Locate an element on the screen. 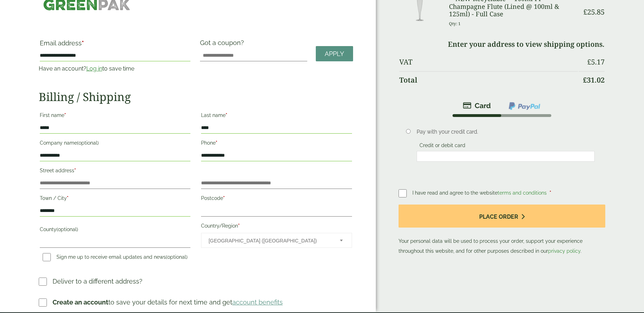 This screenshot has height=313, width=644. th: VAT is located at coordinates (489, 62).